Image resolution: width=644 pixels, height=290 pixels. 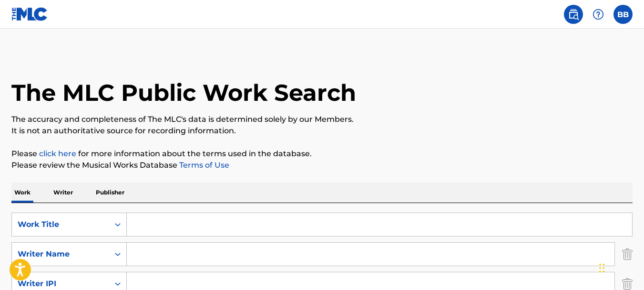 I want to click on a: Public Search, so click(x=574, y=14).